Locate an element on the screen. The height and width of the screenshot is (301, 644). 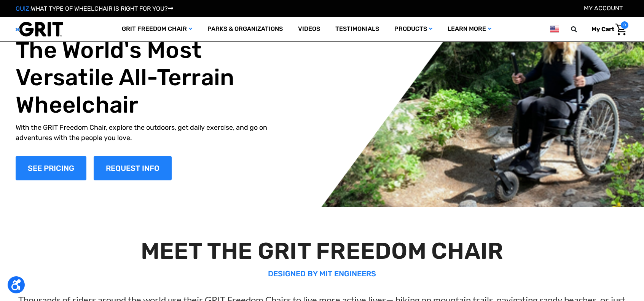
span: My Cart is located at coordinates (603, 29).